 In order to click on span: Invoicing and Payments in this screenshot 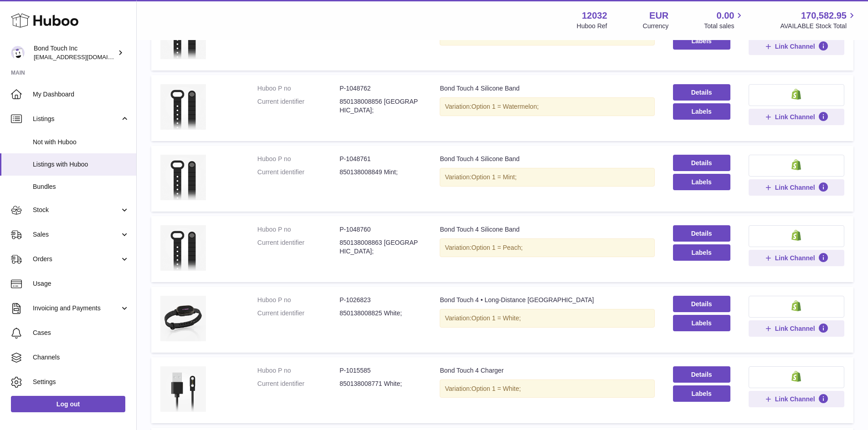, I will do `click(76, 308)`.